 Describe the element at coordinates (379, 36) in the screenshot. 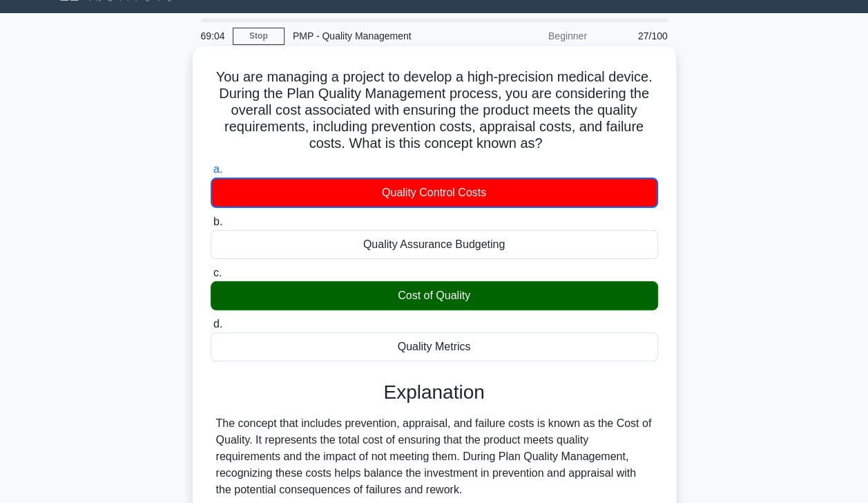

I see `div: PMP - Quality Management` at that location.